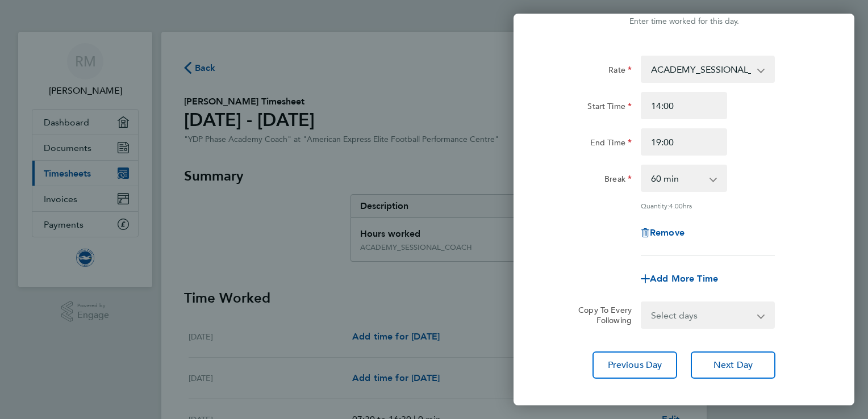 This screenshot has width=868, height=419. Describe the element at coordinates (667, 232) in the screenshot. I see `span: Remove` at that location.